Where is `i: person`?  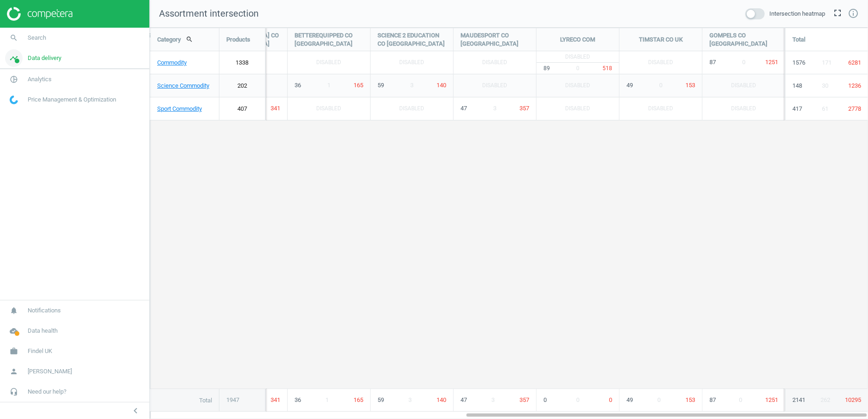 i: person is located at coordinates (14, 371).